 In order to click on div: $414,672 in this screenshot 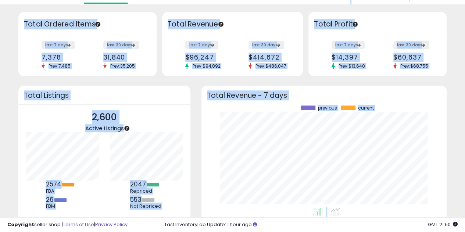, I will do `click(269, 57)`.